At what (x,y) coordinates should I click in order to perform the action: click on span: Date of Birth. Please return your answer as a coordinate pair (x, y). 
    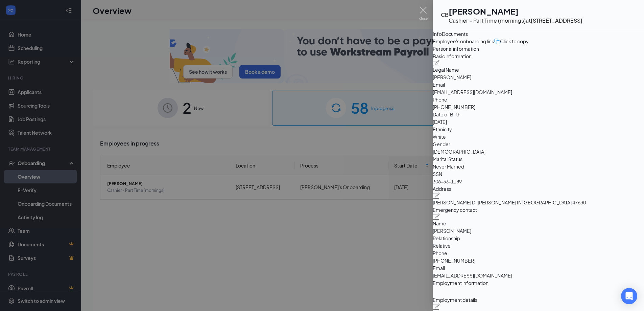
    Looking at the image, I should click on (538, 114).